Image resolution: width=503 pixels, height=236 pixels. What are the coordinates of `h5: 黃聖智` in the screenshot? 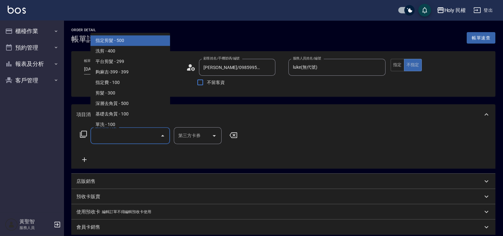 It's located at (36, 222).